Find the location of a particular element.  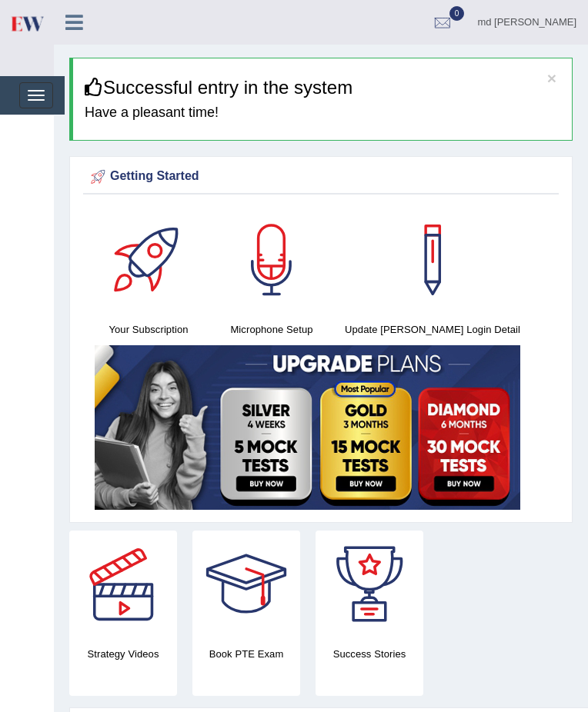

h4: Strategy Videos is located at coordinates (123, 653).